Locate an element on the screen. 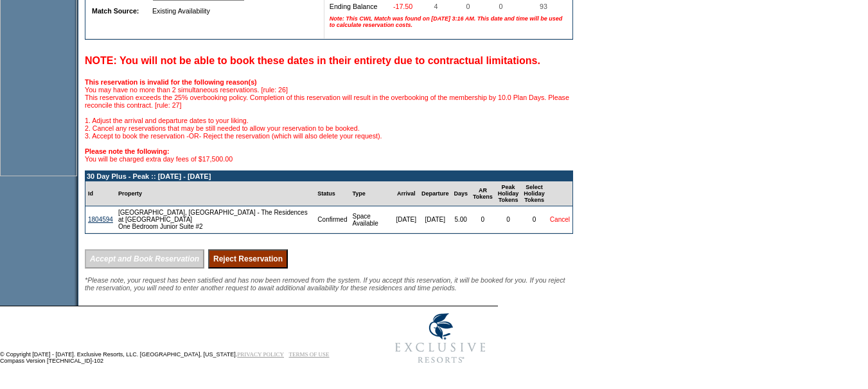 This screenshot has width=868, height=389. a: PRIVACY POLICY is located at coordinates (260, 355).